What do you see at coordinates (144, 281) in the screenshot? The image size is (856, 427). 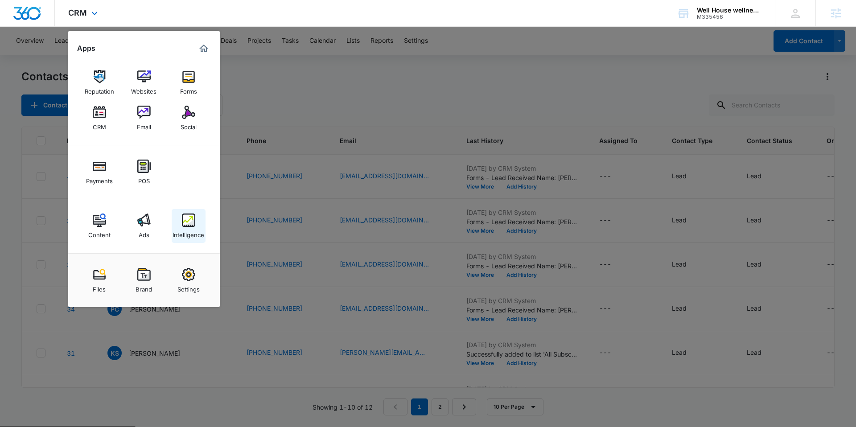 I see `a: Brand` at bounding box center [144, 281].